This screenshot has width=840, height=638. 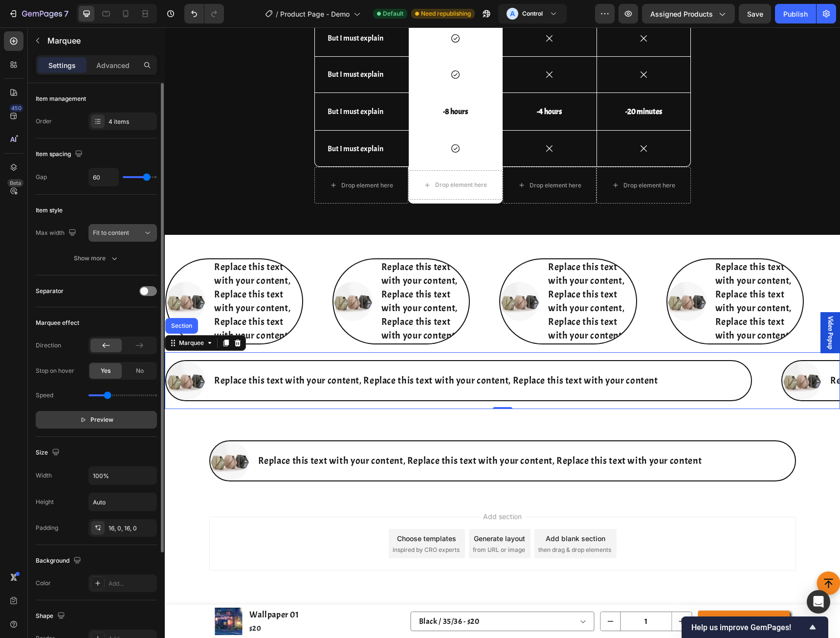 What do you see at coordinates (204, 13) in the screenshot?
I see `div: Undo/Redo` at bounding box center [204, 13].